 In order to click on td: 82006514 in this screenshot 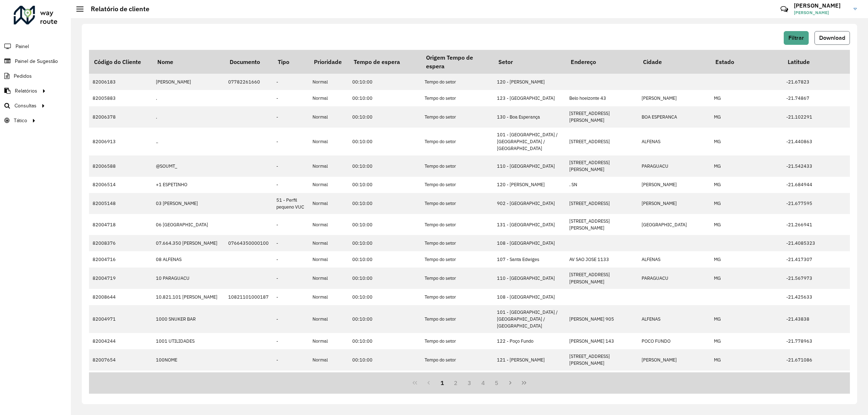, I will do `click(120, 185)`.